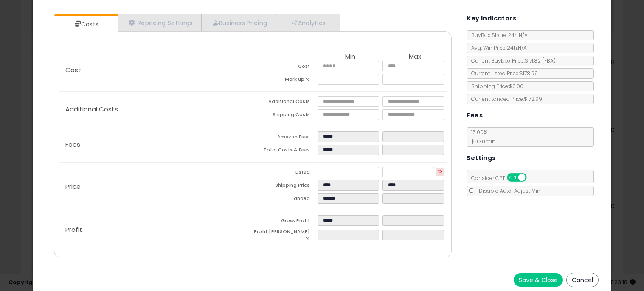 The height and width of the screenshot is (291, 644). What do you see at coordinates (415, 57) in the screenshot?
I see `th: Max` at bounding box center [415, 57].